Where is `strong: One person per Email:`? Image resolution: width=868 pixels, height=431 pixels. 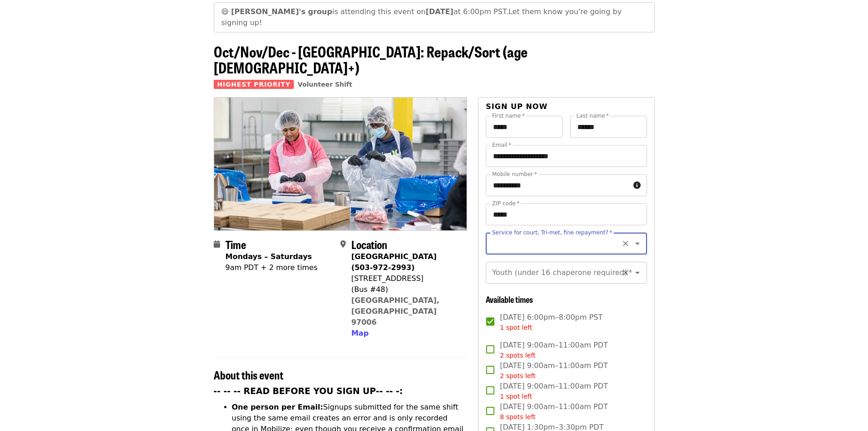
strong: One person per Email: is located at coordinates (277, 407).